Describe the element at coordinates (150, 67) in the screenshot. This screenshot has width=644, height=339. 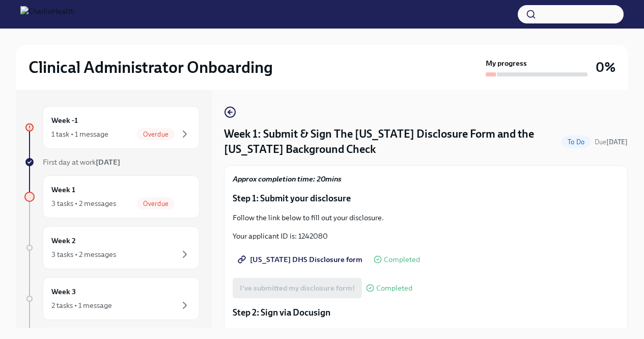
I see `h2: Clinical Administrator Onboarding` at that location.